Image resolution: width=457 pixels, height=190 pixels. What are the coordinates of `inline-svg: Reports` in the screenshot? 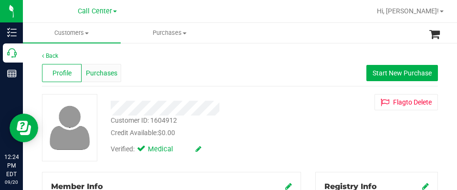 It's located at (12, 74).